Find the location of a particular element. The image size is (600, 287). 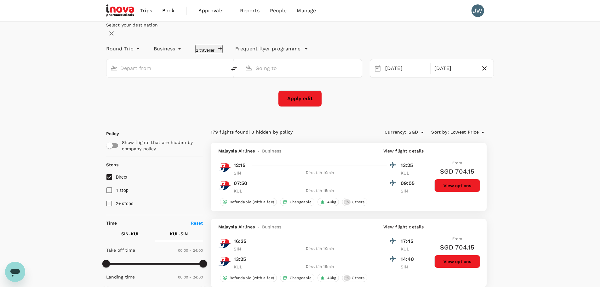

p: Landing time is located at coordinates (121, 277).